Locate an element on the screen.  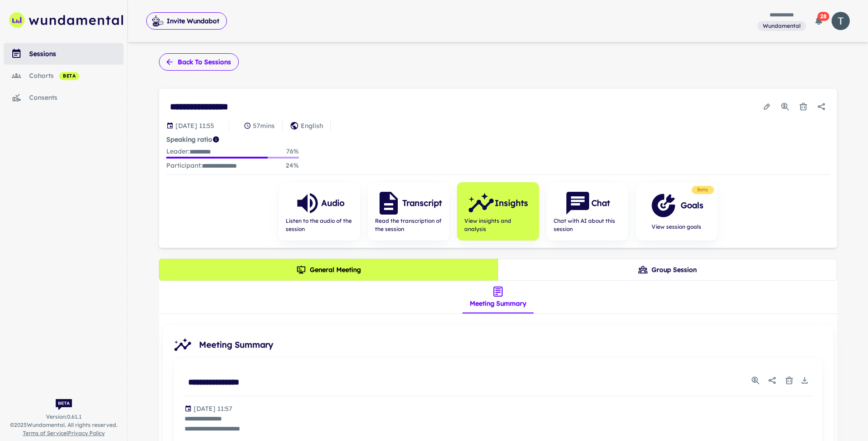
button: Share report is located at coordinates (772, 381).